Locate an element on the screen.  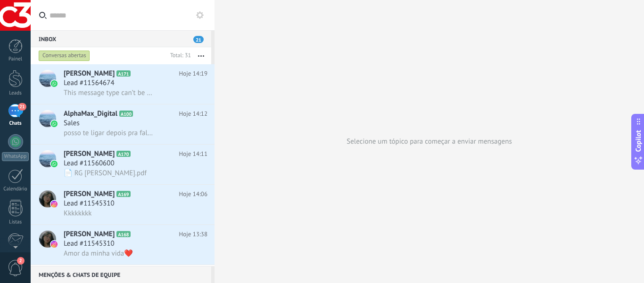
div: Inbox is located at coordinates (121, 39).